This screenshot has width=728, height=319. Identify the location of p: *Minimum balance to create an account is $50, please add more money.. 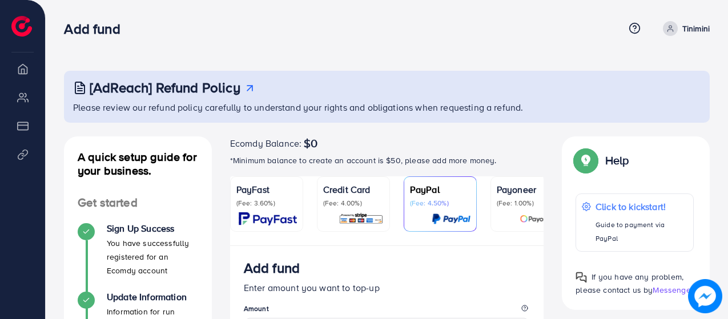
(387, 160).